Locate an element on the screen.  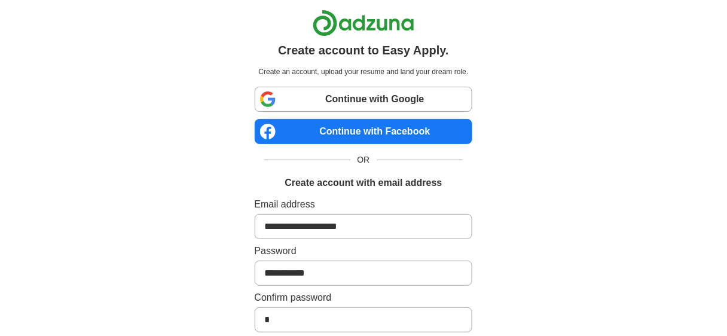
span: OR is located at coordinates (364, 160).